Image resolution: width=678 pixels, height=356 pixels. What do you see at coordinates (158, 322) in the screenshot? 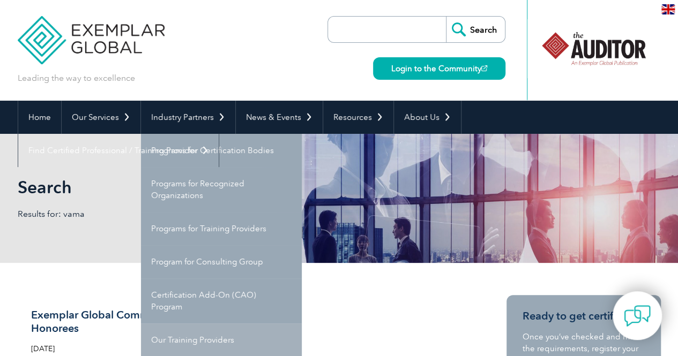
I see `h3: Exemplar Global Community Recognition Honorees` at bounding box center [158, 322].